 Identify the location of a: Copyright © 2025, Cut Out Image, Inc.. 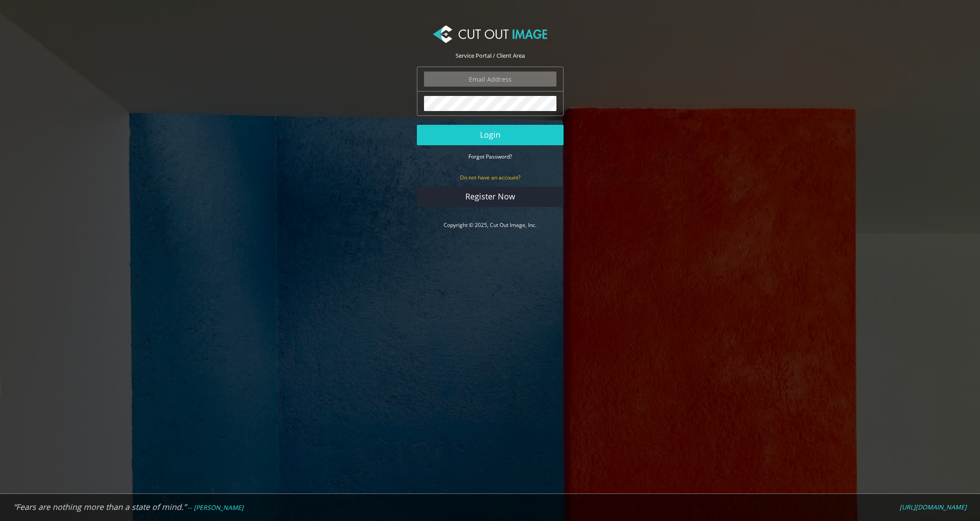
(490, 224).